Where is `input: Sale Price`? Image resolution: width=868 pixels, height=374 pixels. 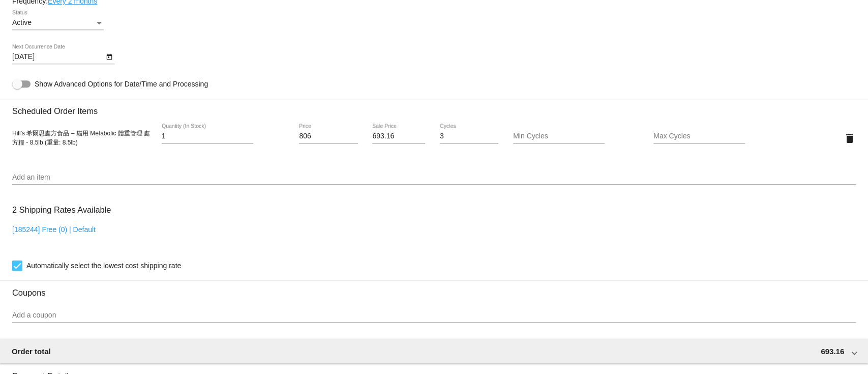 input: Sale Price is located at coordinates (399, 137).